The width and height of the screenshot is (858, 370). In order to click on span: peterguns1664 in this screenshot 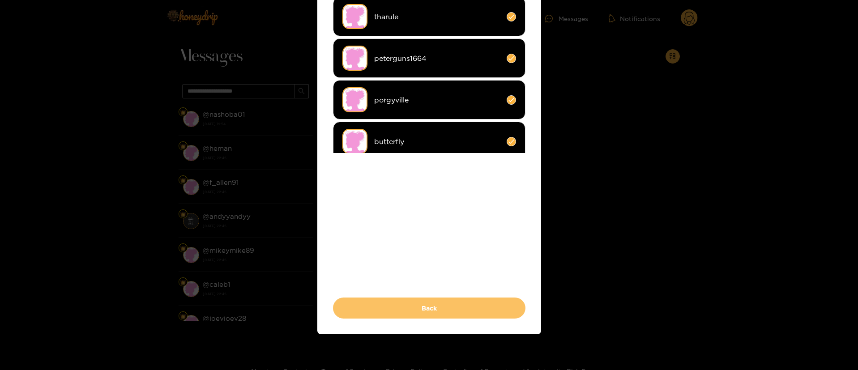, I will do `click(437, 58)`.